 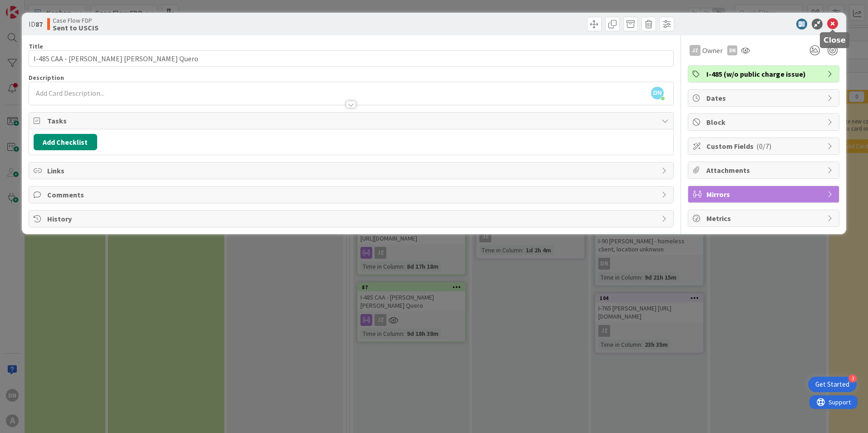 What do you see at coordinates (764, 219) in the screenshot?
I see `span: Metrics` at bounding box center [764, 219].